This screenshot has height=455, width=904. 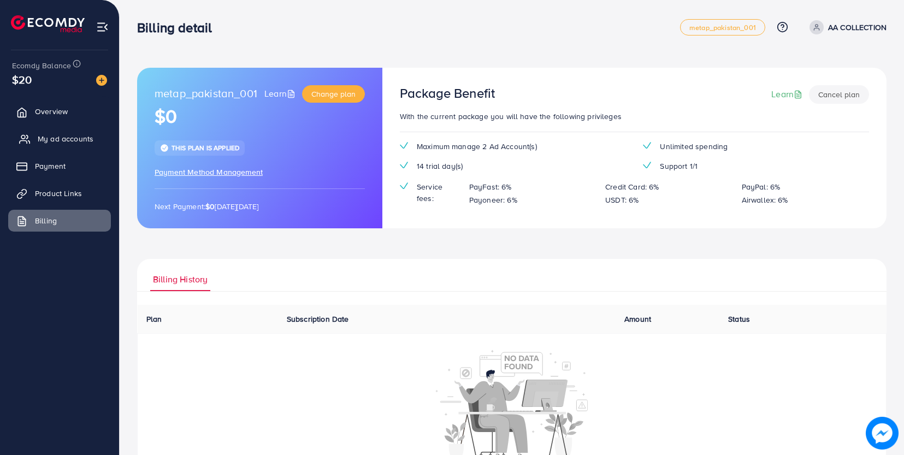 What do you see at coordinates (60, 221) in the screenshot?
I see `a: Billing` at bounding box center [60, 221].